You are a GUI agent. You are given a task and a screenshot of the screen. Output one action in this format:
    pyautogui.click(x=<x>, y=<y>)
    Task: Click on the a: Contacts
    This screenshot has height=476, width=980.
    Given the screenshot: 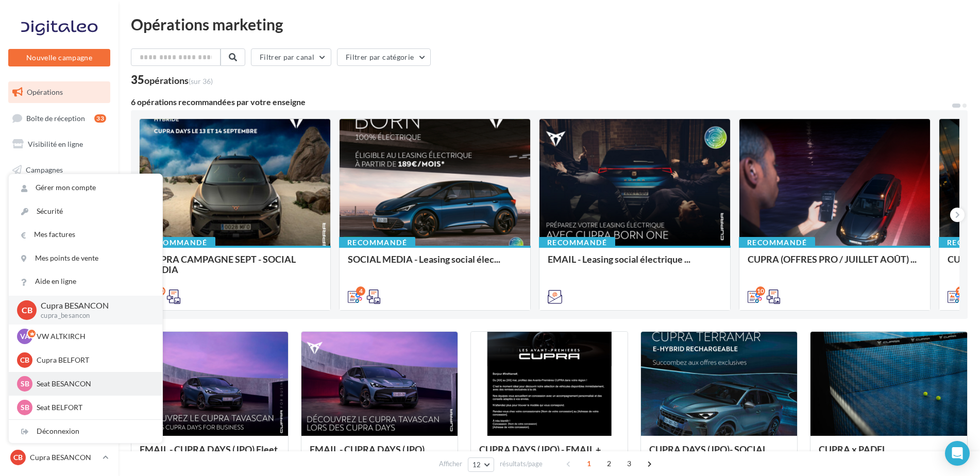 What is the action you would take?
    pyautogui.click(x=59, y=196)
    